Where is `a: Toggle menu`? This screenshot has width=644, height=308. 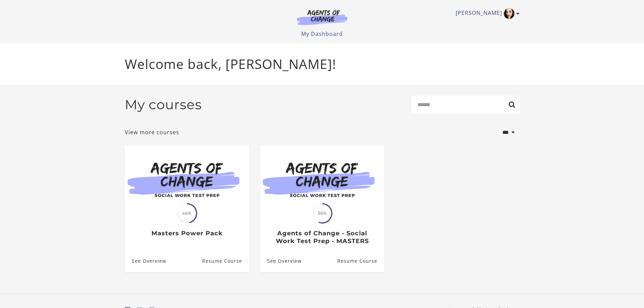
a: Toggle menu is located at coordinates (486, 14).